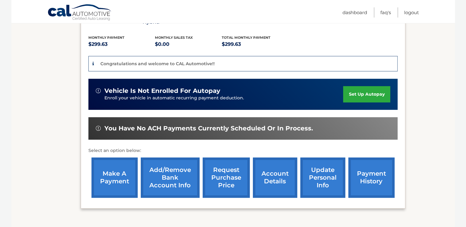 The height and width of the screenshot is (227, 466). Describe the element at coordinates (386, 12) in the screenshot. I see `a: FAQ's` at that location.